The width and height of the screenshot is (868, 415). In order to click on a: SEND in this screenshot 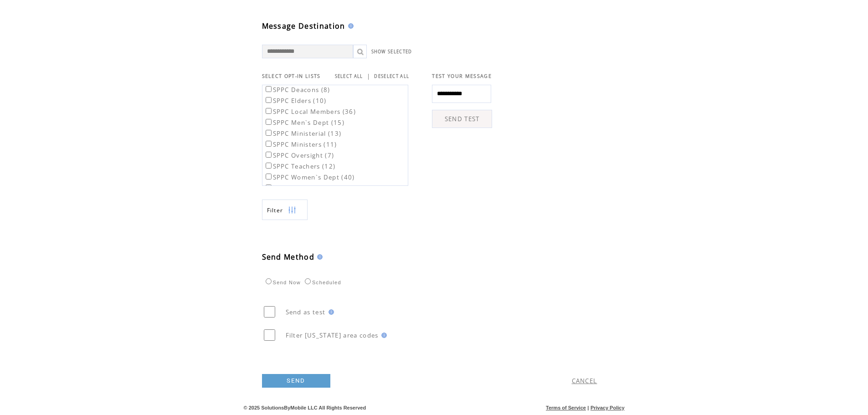, I will do `click(296, 381)`.